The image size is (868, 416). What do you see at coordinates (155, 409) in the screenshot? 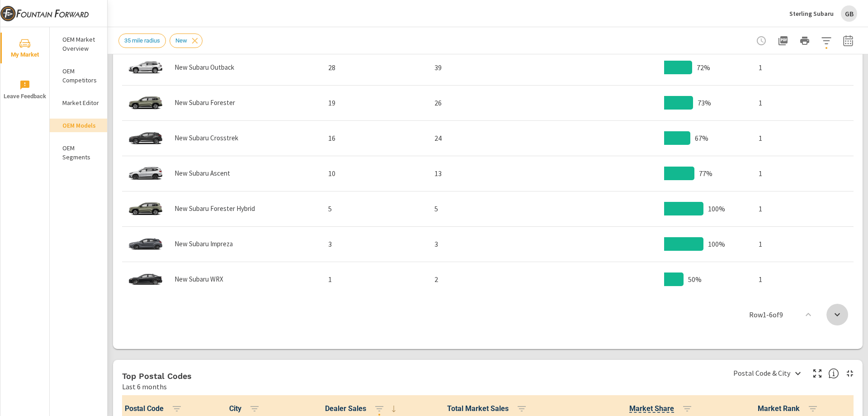
I see `span: Postal Code` at bounding box center [155, 409].